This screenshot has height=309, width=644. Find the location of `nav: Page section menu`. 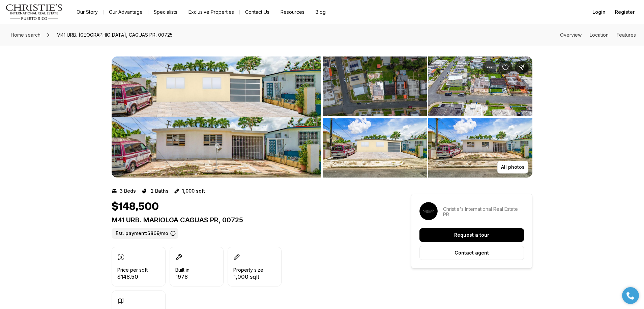

nav: Page section menu is located at coordinates (598, 35).